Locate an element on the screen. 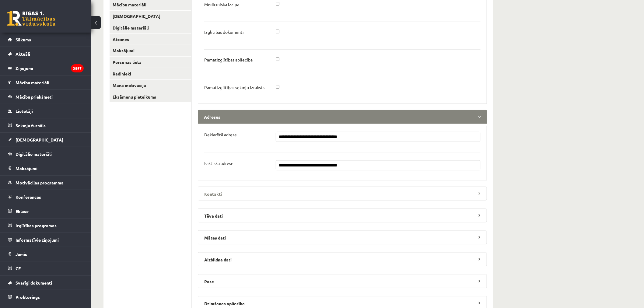 This screenshot has height=308, width=644. span: Lietotāji is located at coordinates (24, 111).